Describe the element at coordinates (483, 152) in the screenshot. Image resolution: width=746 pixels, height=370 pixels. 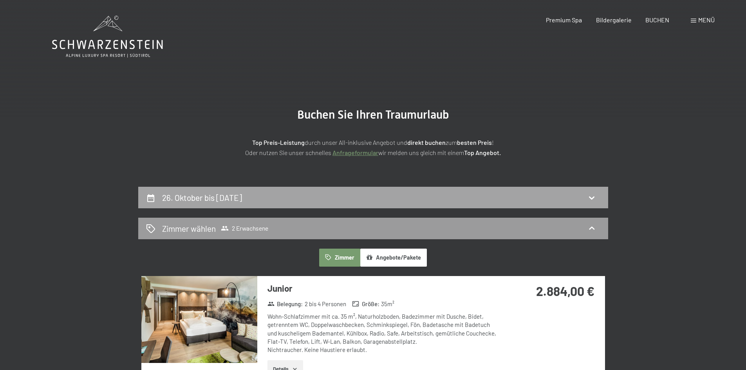
I see `strong: Top Angebot.` at that location.